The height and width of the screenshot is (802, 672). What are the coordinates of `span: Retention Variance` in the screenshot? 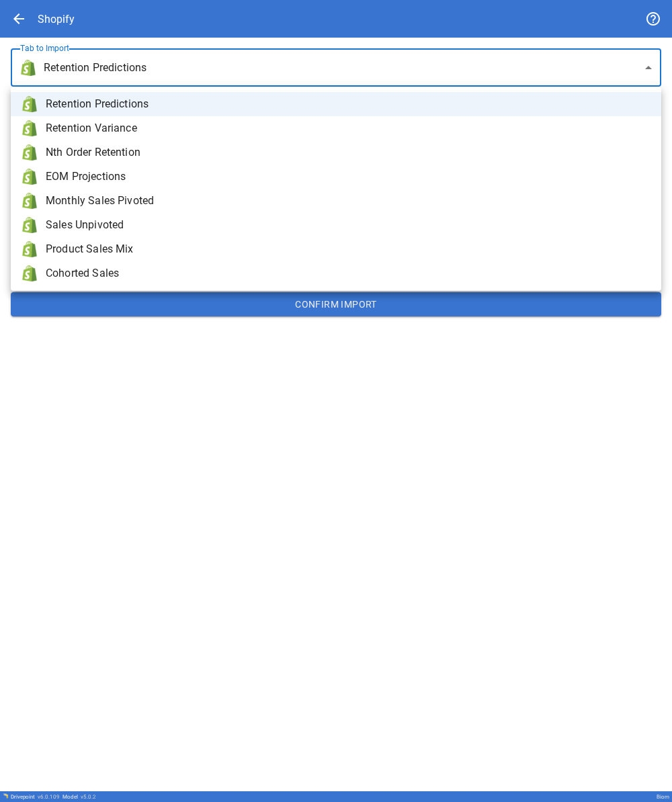 It's located at (348, 128).